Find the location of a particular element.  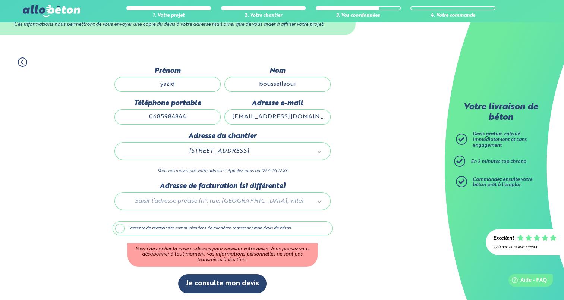

label: Téléphone portable is located at coordinates (167, 103).